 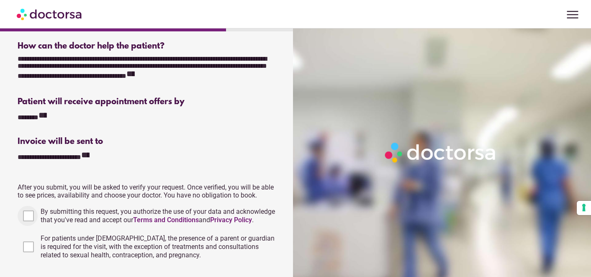 I want to click on a: Terms and Conditions, so click(x=166, y=220).